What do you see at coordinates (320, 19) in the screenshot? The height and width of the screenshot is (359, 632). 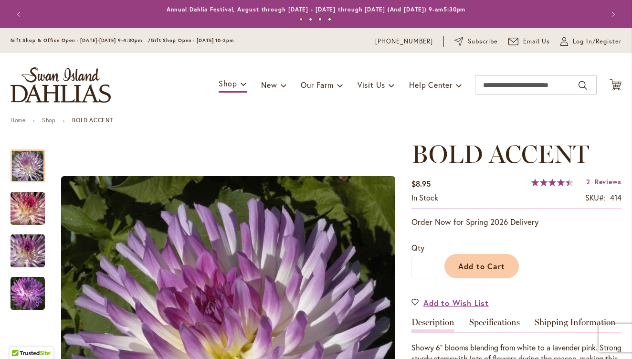 I see `button: 3 of 4` at bounding box center [320, 19].